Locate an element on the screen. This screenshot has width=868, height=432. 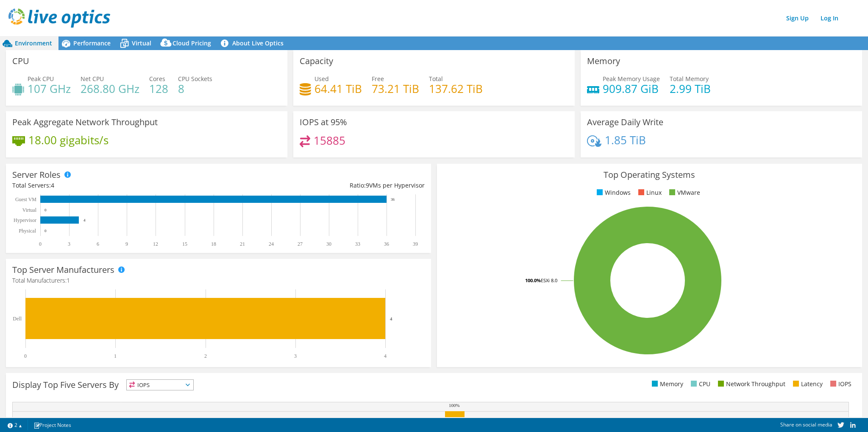
div: Ratio: VMs per Hypervisor is located at coordinates (321, 185).